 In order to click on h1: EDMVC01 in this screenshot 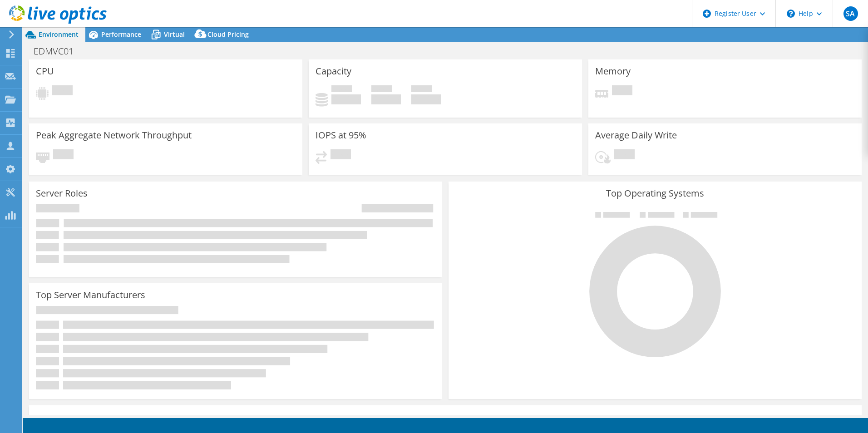, I will do `click(59, 52)`.